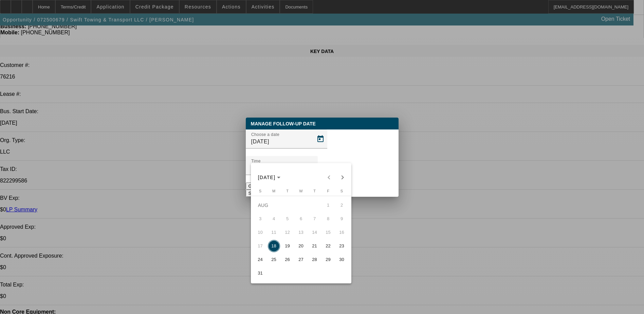  Describe the element at coordinates (274, 219) in the screenshot. I see `span: 4` at that location.